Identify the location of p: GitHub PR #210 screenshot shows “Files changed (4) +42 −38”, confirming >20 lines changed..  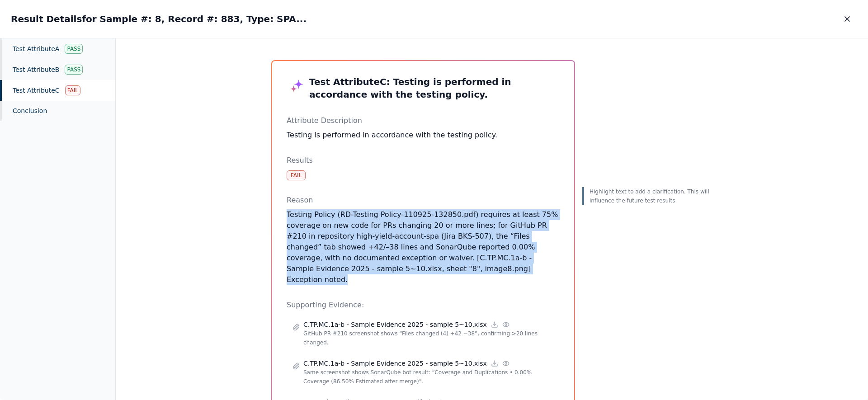
(428, 338).